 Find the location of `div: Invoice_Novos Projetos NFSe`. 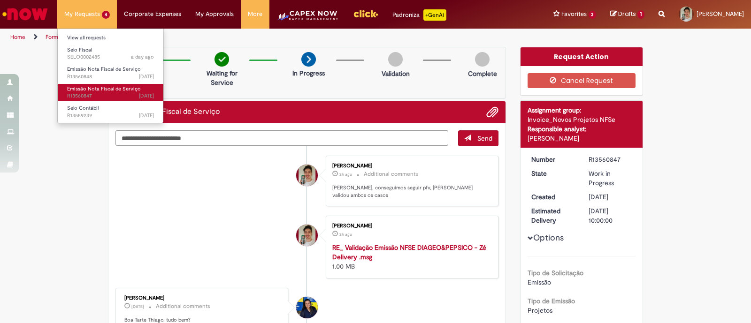

div: Invoice_Novos Projetos NFSe is located at coordinates (581, 120).